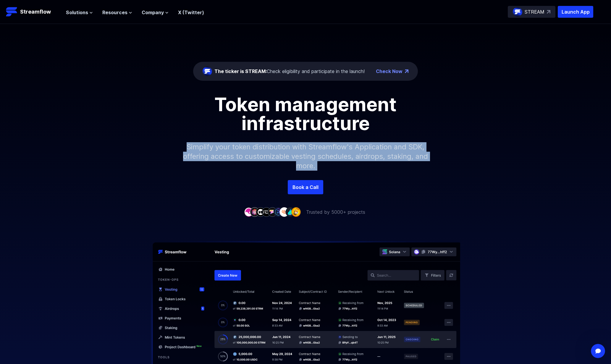  I want to click on img: company-4, so click(266, 212).